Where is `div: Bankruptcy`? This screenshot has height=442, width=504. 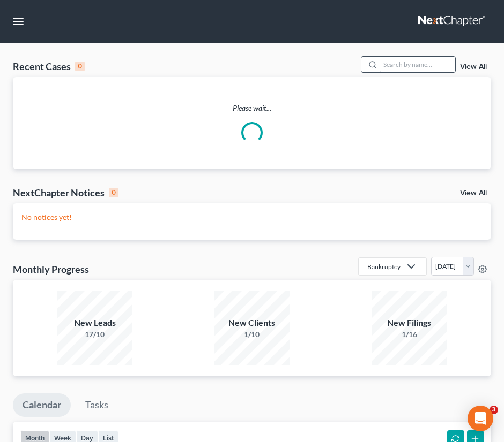
div: Bankruptcy is located at coordinates (384, 267).